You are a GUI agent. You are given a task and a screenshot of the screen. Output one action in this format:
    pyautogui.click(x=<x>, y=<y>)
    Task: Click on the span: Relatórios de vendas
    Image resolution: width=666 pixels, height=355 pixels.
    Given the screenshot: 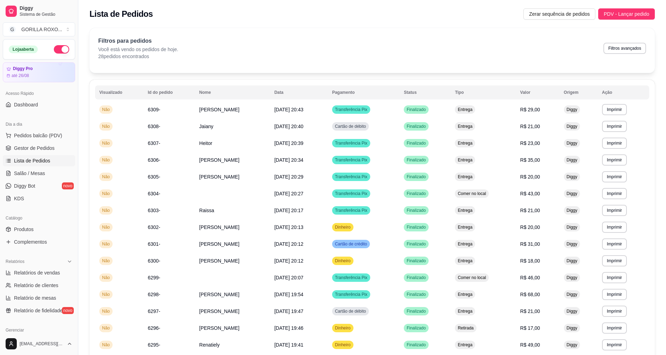 What is the action you would take?
    pyautogui.click(x=37, y=272)
    